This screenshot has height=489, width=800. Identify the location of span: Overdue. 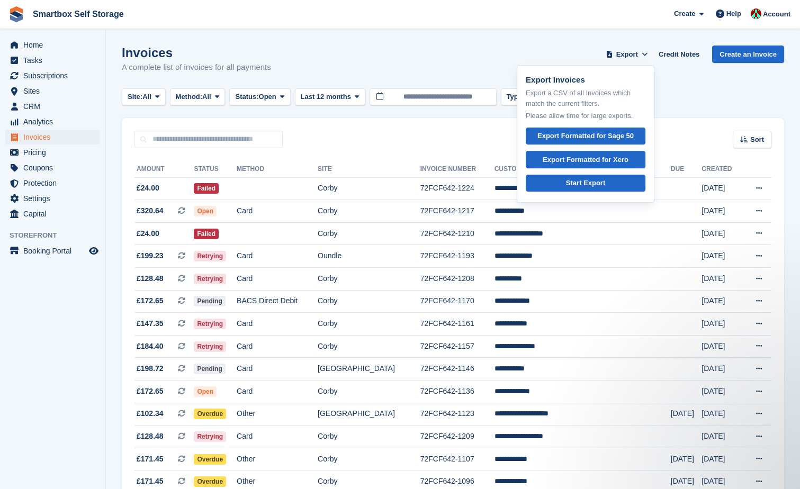
(210, 482).